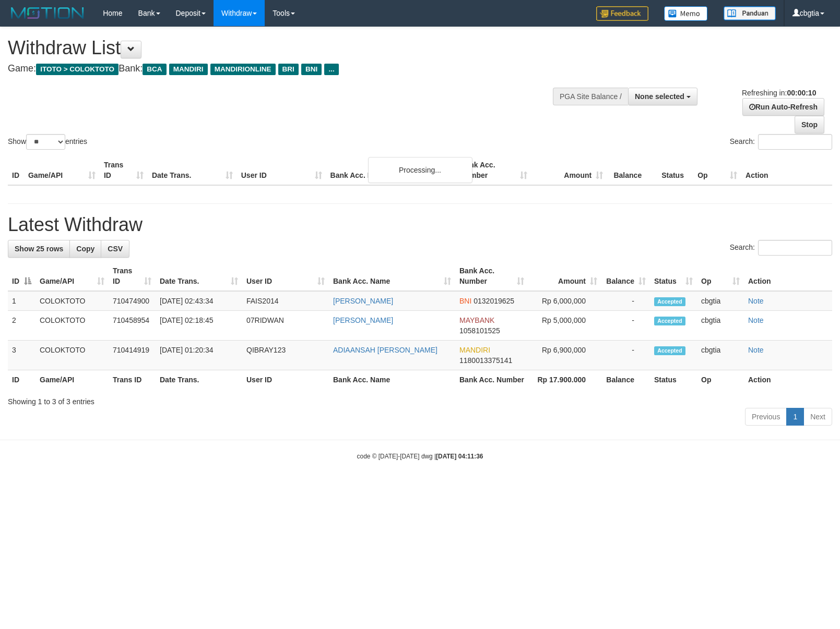 This screenshot has width=840, height=629. I want to click on div: Processing..., so click(420, 170).